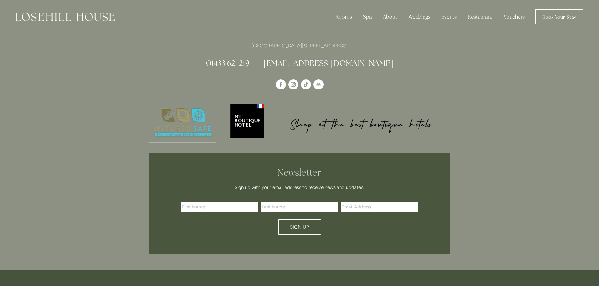  What do you see at coordinates (559, 17) in the screenshot?
I see `a: Book Your Stay` at bounding box center [559, 17].